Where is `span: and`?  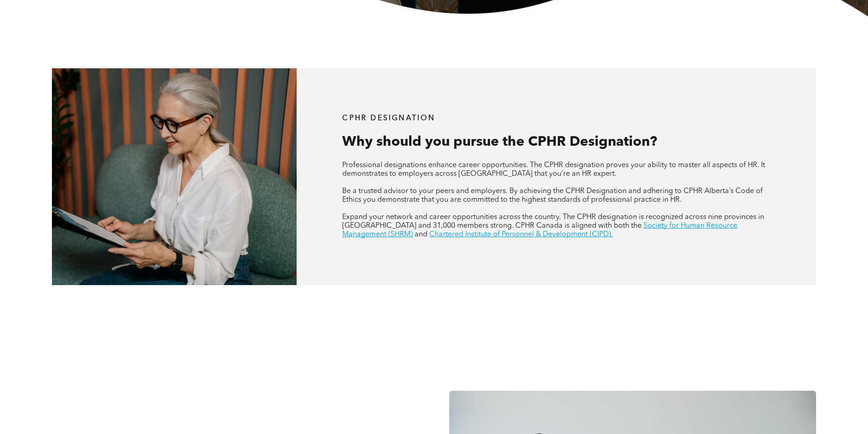
span: and is located at coordinates (421, 234).